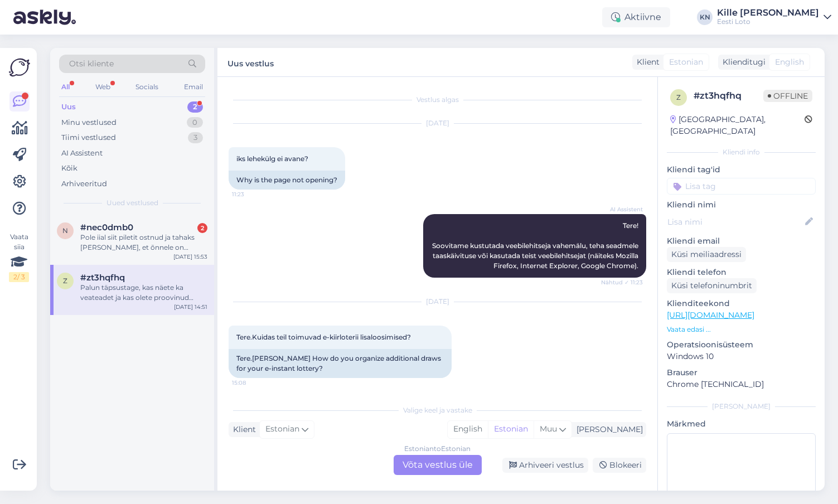 The height and width of the screenshot is (504, 838). What do you see at coordinates (548, 429) in the screenshot?
I see `span: Muu` at bounding box center [548, 429].